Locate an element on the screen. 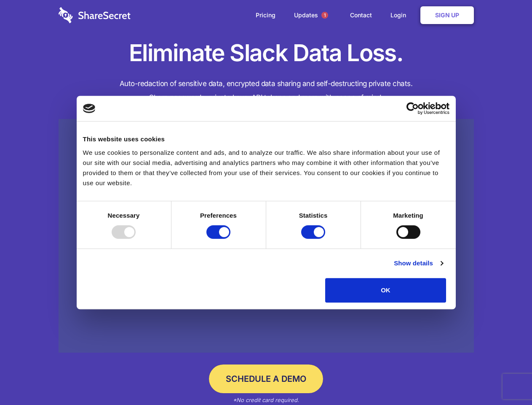 The width and height of the screenshot is (532, 405). a: Wistia video thumbnail is located at coordinates (266, 235).